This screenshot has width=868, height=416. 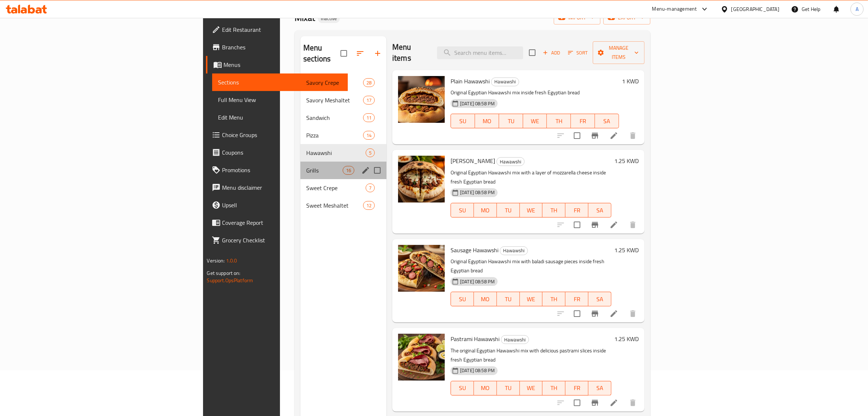 What do you see at coordinates (344, 83) in the screenshot?
I see `div: Savory Crepe28` at bounding box center [344, 83].